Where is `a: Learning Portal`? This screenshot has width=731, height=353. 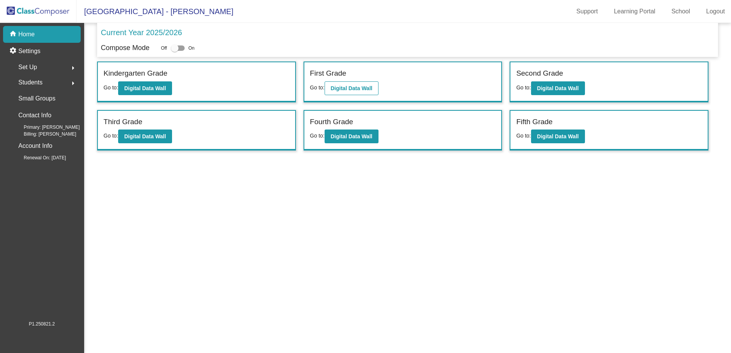
a: Learning Portal is located at coordinates (635, 11).